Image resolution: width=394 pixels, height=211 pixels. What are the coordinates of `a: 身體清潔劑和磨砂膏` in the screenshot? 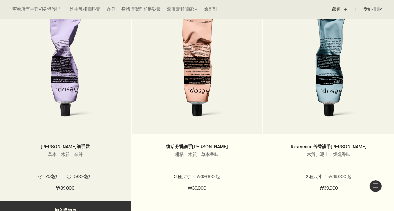 It's located at (141, 9).